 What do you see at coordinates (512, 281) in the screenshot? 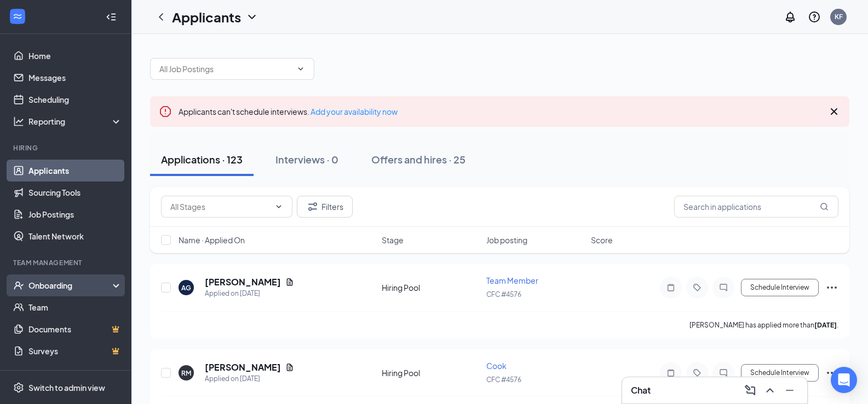
I see `span: Team Member` at bounding box center [512, 281].